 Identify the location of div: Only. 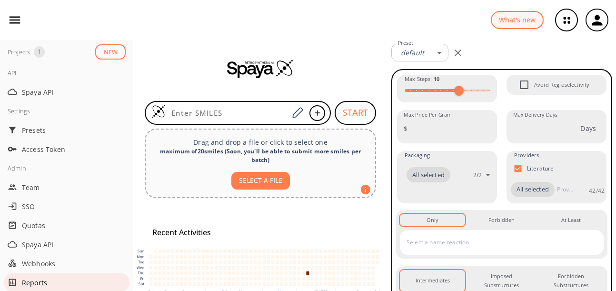
(432, 220).